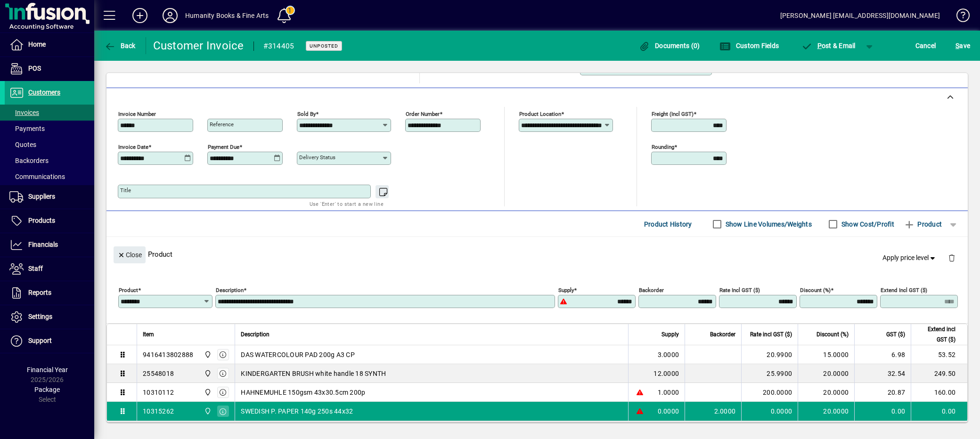 The height and width of the screenshot is (439, 980). Describe the element at coordinates (669, 412) in the screenshot. I see `span: 0.0000` at that location.